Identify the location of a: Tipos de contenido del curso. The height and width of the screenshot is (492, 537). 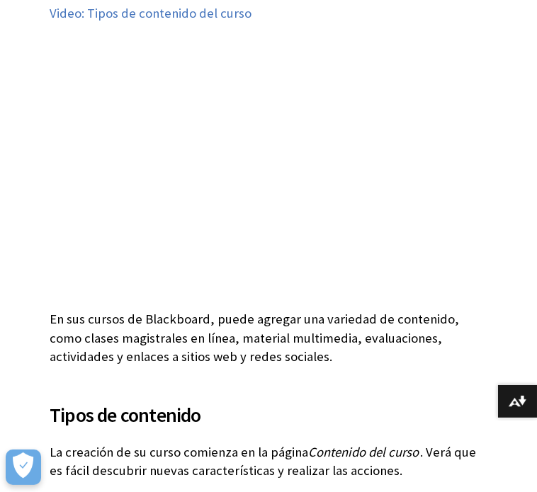
(169, 13).